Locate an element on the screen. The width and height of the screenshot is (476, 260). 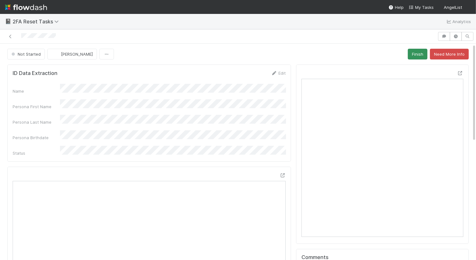
div: Persona Last Name is located at coordinates (36, 122).